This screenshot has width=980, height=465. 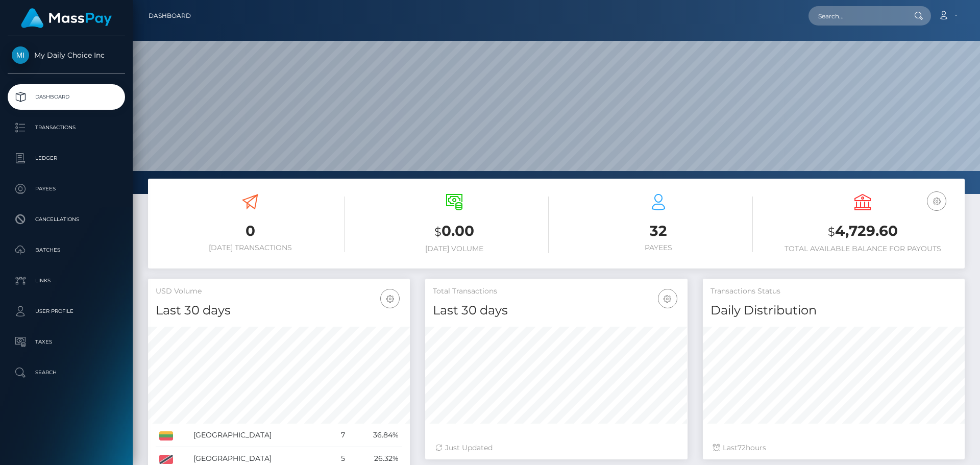 I want to click on div: Last hours, so click(x=834, y=447).